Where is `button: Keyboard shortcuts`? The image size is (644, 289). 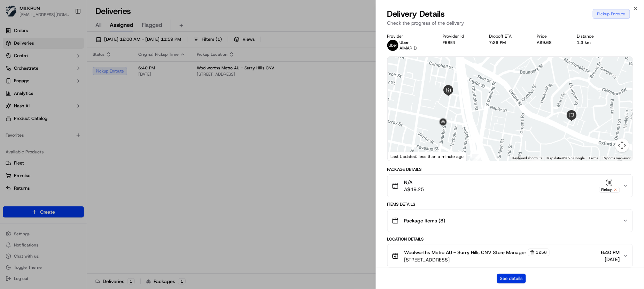
button: Keyboard shortcuts is located at coordinates (527, 158).